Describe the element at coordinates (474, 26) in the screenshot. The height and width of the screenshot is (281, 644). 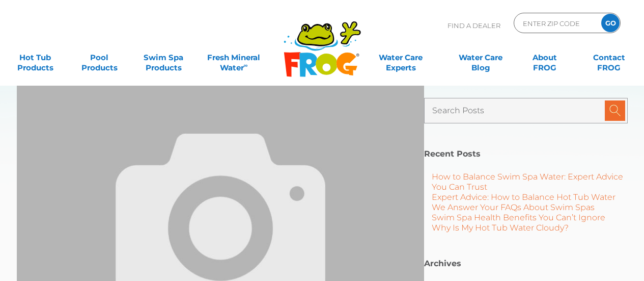
I see `p: Find A Dealer` at that location.